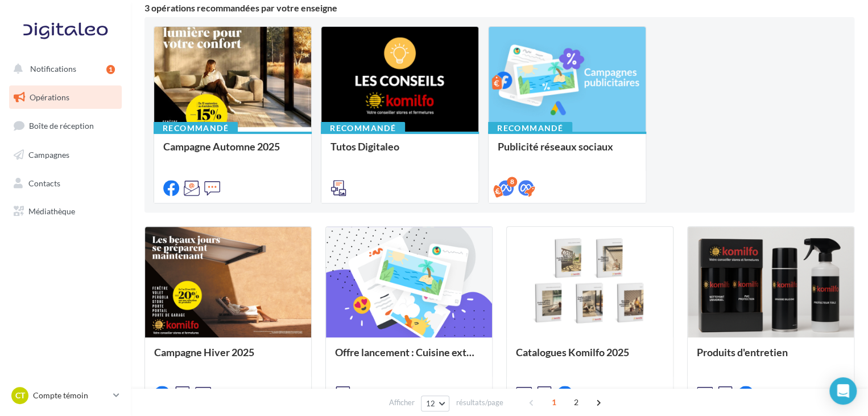 This screenshot has width=868, height=416. I want to click on div: Publicité réseaux sociaux, so click(567, 152).